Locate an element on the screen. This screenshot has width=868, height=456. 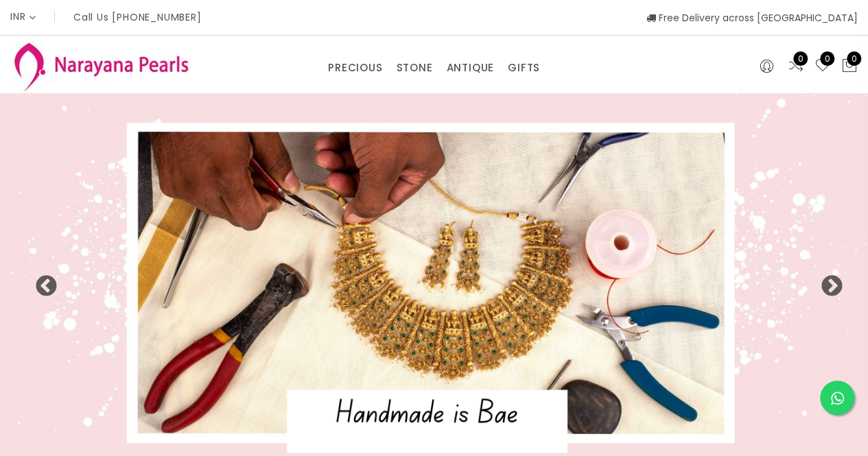
button: 0 is located at coordinates (849, 67).